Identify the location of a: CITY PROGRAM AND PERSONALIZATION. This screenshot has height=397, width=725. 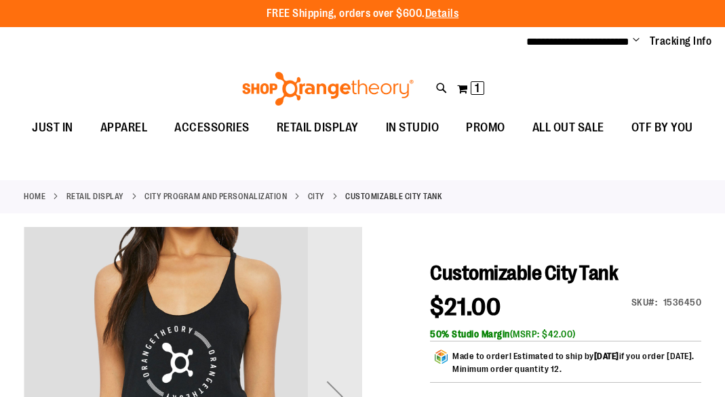
(216, 197).